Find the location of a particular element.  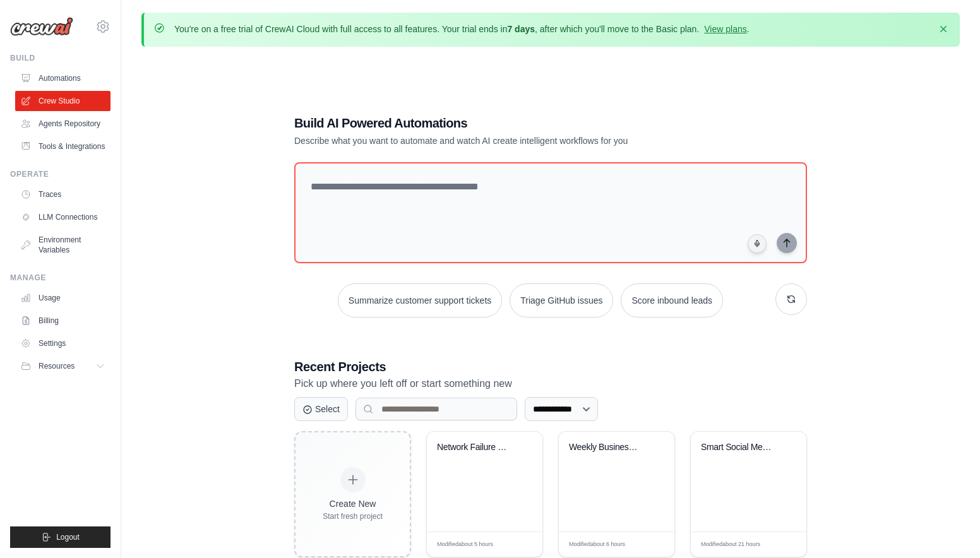

span: Modified about 6 hours is located at coordinates (597, 545).